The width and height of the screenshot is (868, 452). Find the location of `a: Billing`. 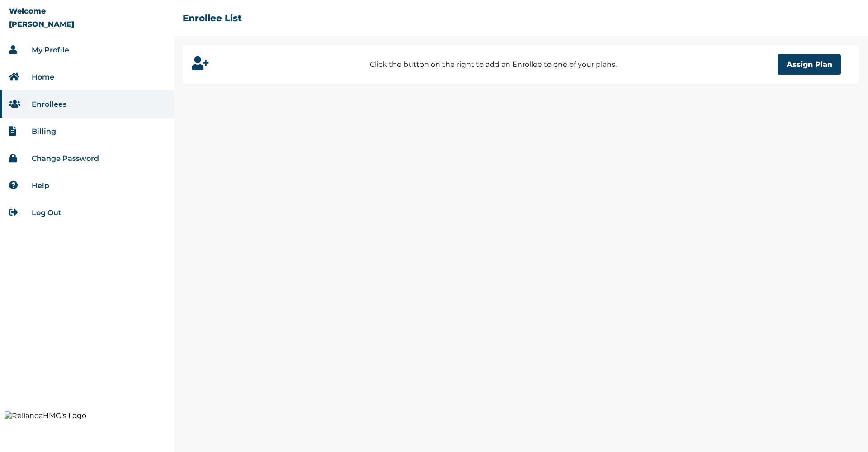

a: Billing is located at coordinates (44, 131).